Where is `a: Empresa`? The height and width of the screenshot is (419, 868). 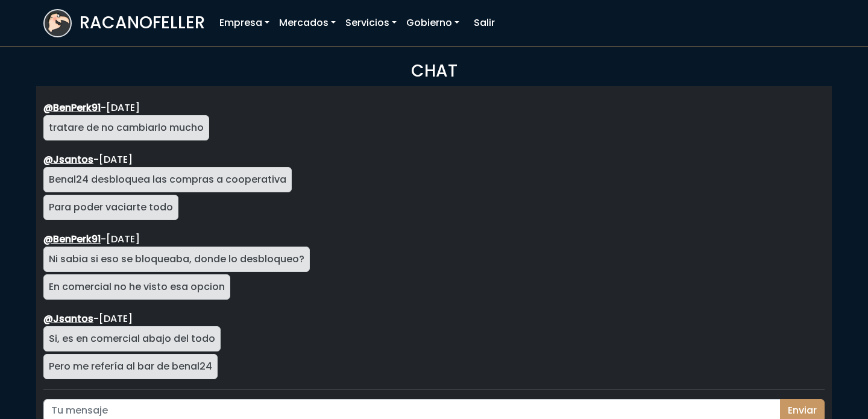 a: Empresa is located at coordinates (244, 23).